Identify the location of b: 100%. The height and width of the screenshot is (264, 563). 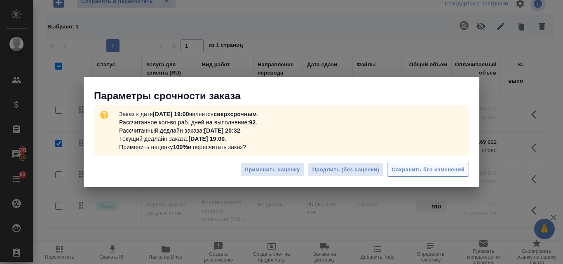
(180, 147).